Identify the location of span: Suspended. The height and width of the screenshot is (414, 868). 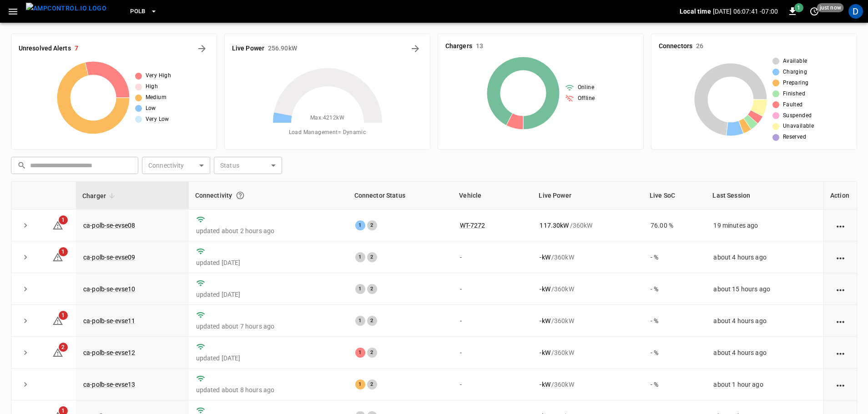
(797, 116).